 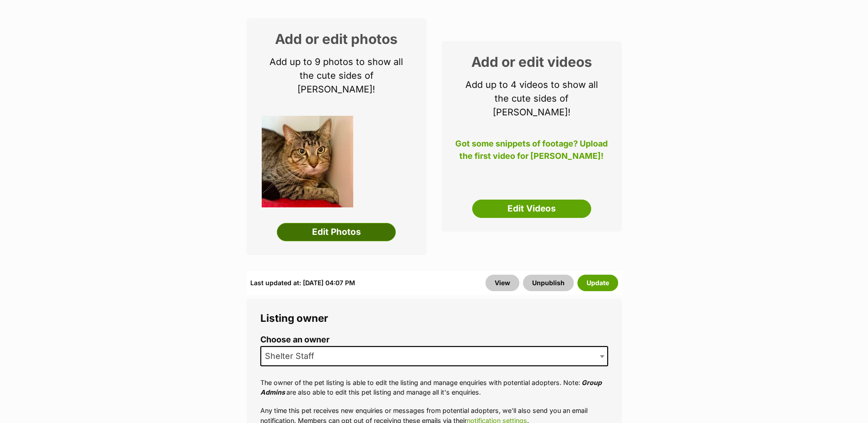 I want to click on h2: Add or edit photos, so click(x=337, y=39).